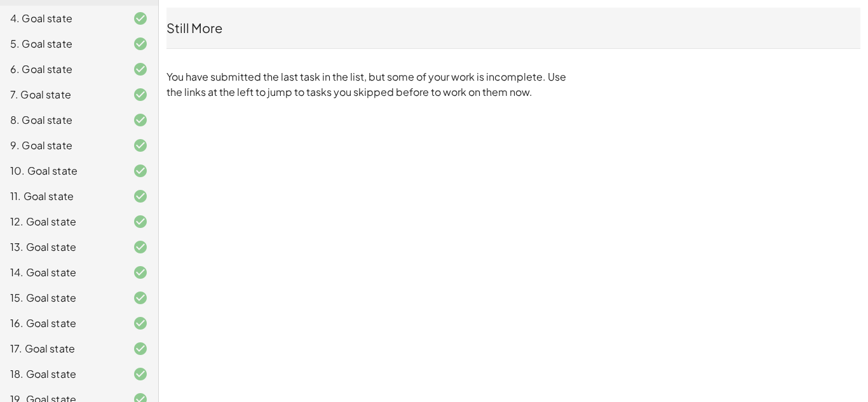 The height and width of the screenshot is (402, 868). Describe the element at coordinates (61, 145) in the screenshot. I see `div: 9. Goal state` at that location.